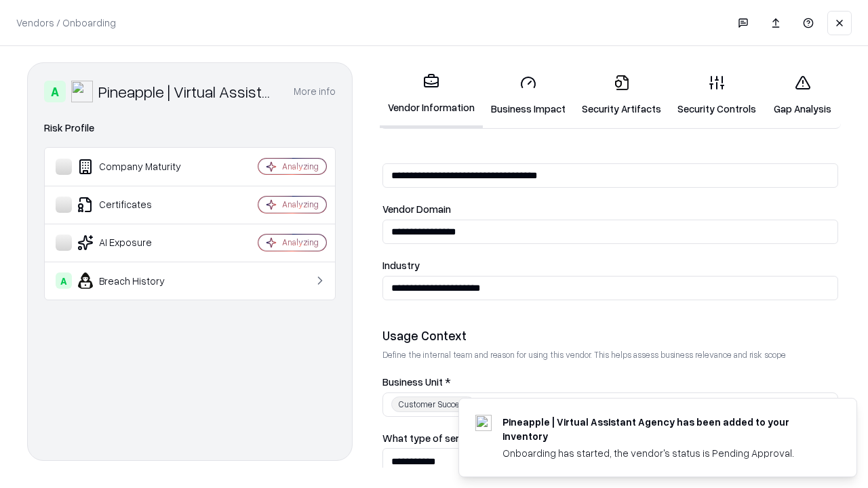 Image resolution: width=868 pixels, height=488 pixels. I want to click on p: Define the internal team and reason for using this vendor. This helps assess business relevance a..., so click(610, 355).